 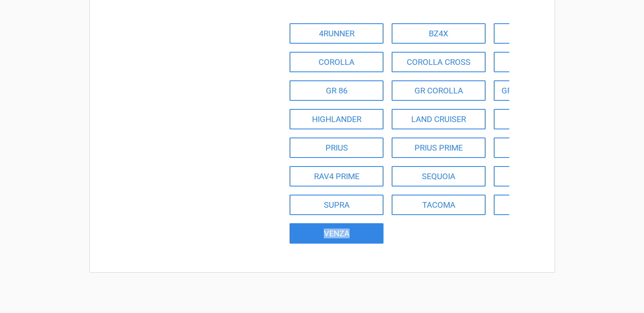 What do you see at coordinates (439, 148) in the screenshot?
I see `a: PRIUS PRIME` at bounding box center [439, 148].